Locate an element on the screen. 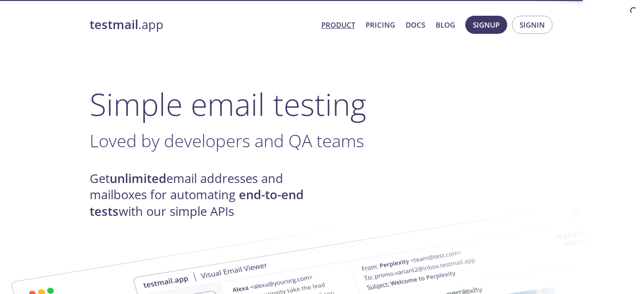  a: Product is located at coordinates (338, 25).